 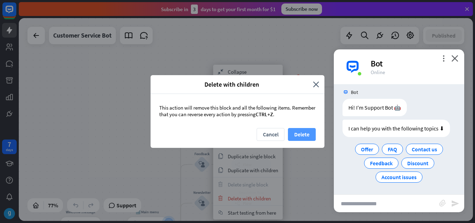 I want to click on span: CTRL+Z, so click(x=264, y=114).